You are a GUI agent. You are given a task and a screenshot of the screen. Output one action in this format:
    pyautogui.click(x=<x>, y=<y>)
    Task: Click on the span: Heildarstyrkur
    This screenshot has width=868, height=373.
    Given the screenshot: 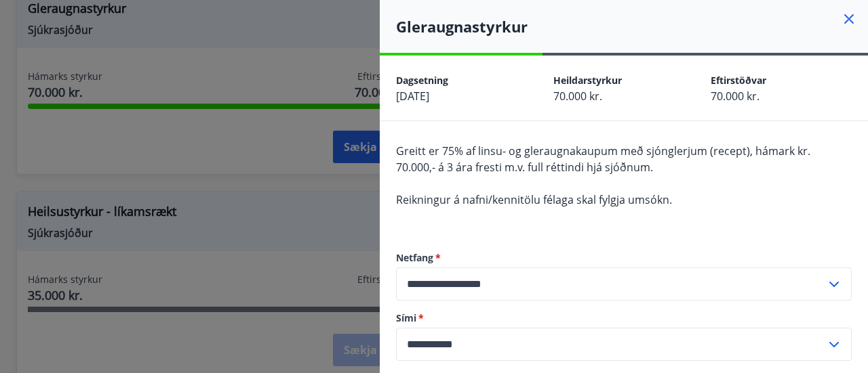 What is the action you would take?
    pyautogui.click(x=587, y=80)
    